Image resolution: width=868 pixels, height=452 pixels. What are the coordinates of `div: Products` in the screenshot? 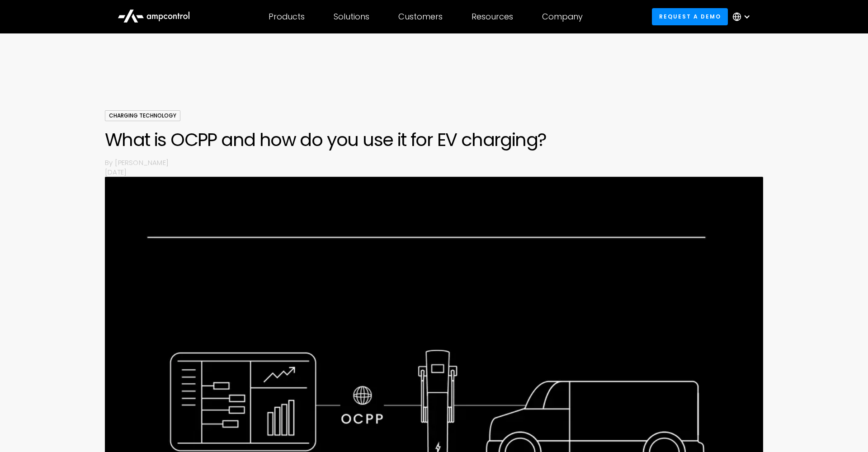 It's located at (286, 17).